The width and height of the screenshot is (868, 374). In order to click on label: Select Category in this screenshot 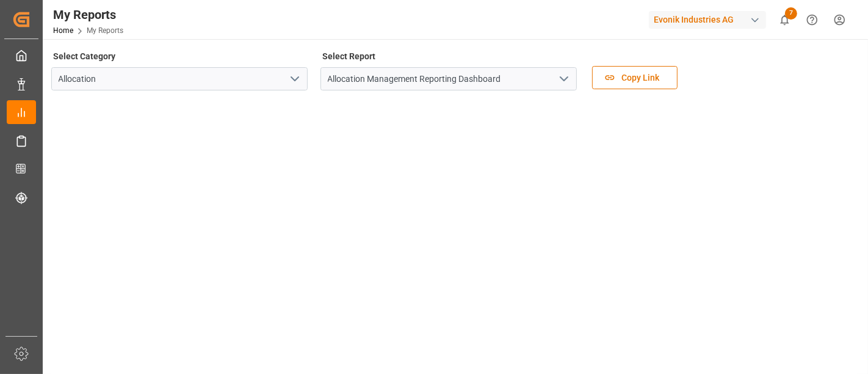, I will do `click(84, 56)`.